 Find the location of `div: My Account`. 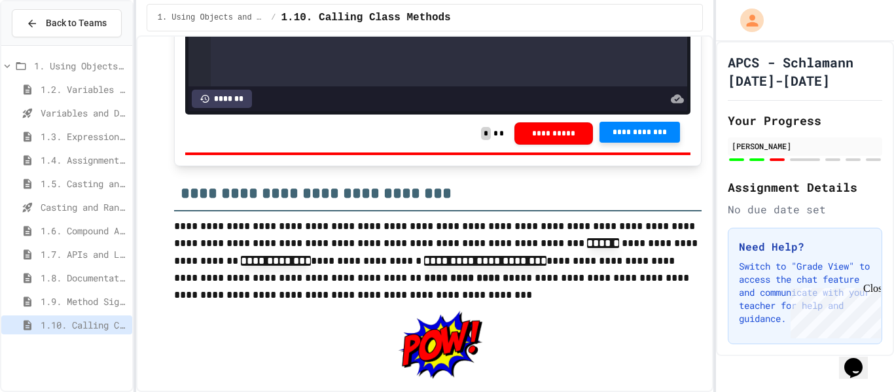

div: My Account is located at coordinates (747, 20).